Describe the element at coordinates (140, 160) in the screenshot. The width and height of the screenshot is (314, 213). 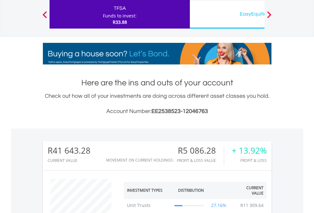
I see `div: Movement on Current Holdings:` at that location.